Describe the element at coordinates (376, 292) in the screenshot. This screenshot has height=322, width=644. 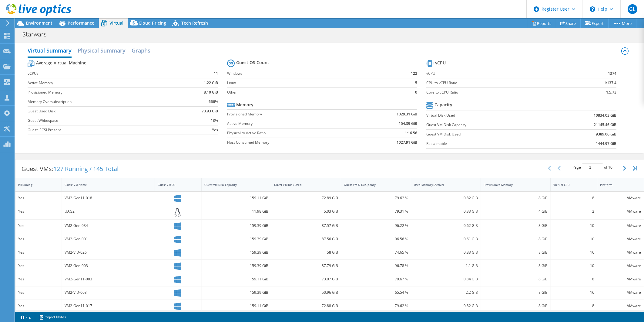
I see `div: 65.54 %` at that location.